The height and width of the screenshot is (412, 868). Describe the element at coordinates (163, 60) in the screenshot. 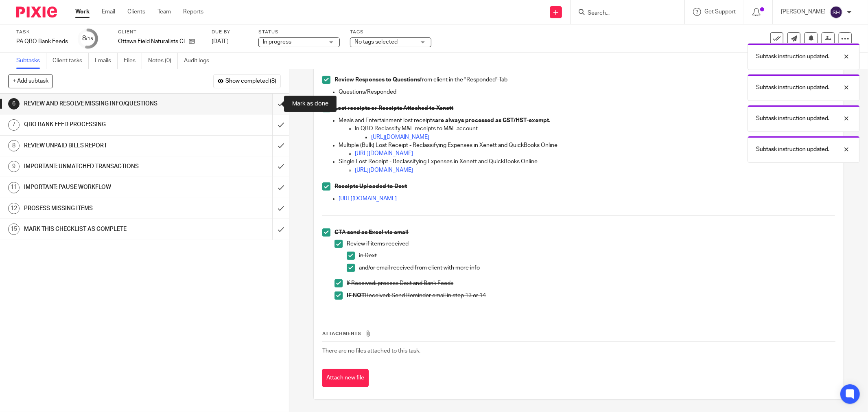

I see `a: Notes (0)` at that location.